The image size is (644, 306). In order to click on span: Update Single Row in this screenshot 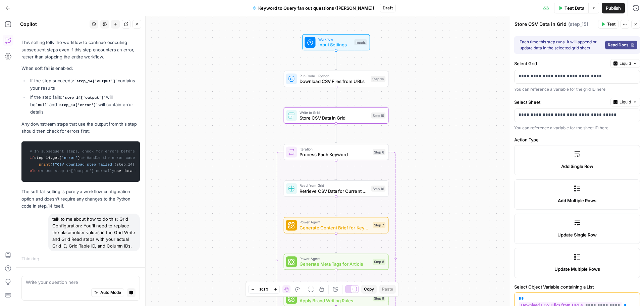, I will do `click(577, 235)`.